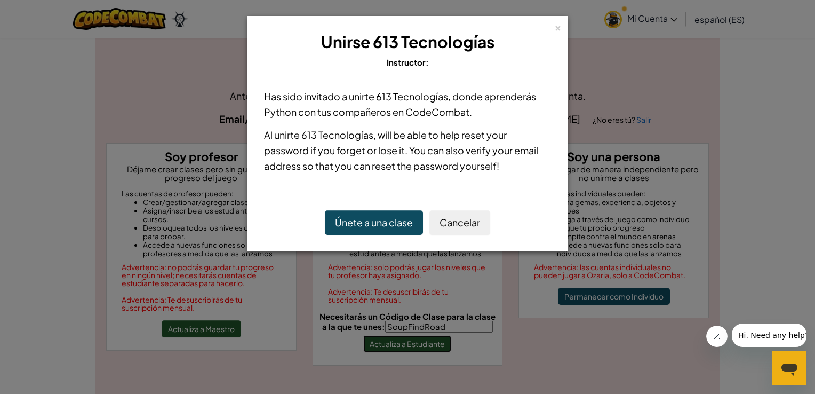 The width and height of the screenshot is (815, 394). What do you see at coordinates (283, 134) in the screenshot?
I see `span: Al unirte` at bounding box center [283, 134].